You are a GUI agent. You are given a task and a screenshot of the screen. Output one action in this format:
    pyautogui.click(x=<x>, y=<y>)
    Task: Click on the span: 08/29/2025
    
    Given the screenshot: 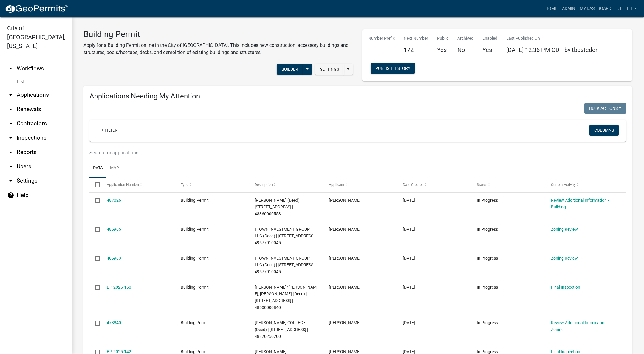 What is the action you would take?
    pyautogui.click(x=408, y=352)
    